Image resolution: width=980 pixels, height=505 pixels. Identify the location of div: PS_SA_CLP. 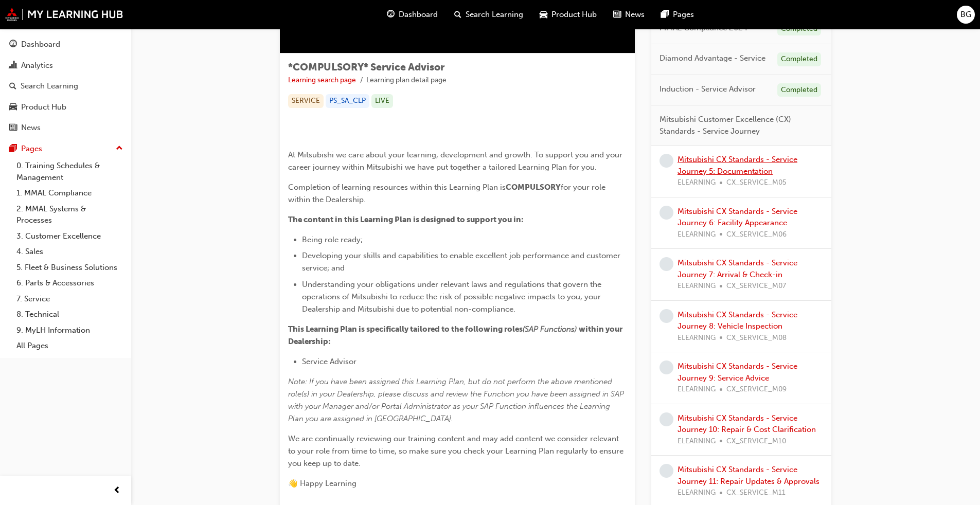
(347, 101).